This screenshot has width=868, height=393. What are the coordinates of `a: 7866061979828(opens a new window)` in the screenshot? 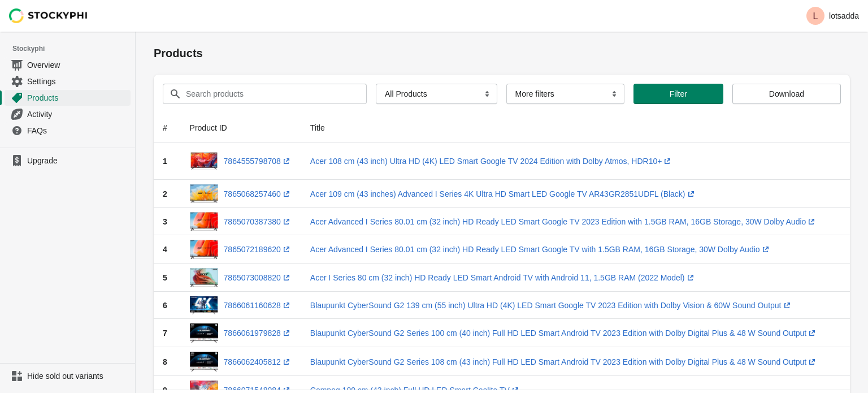 It's located at (258, 333).